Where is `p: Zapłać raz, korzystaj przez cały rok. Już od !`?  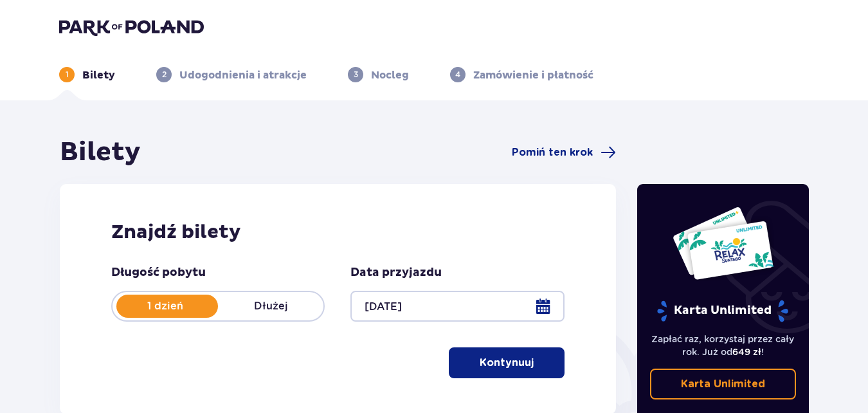 p: Zapłać raz, korzystaj przez cały rok. Już od ! is located at coordinates (724, 345).